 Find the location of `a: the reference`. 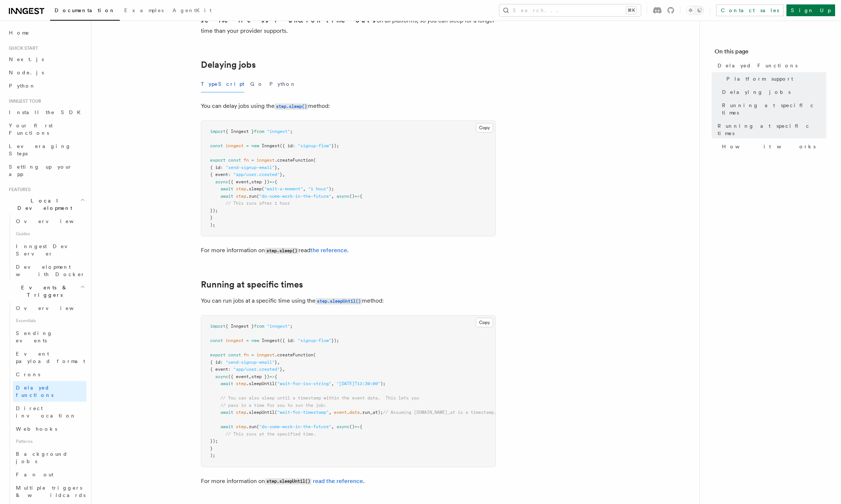

a: the reference is located at coordinates (329, 250).